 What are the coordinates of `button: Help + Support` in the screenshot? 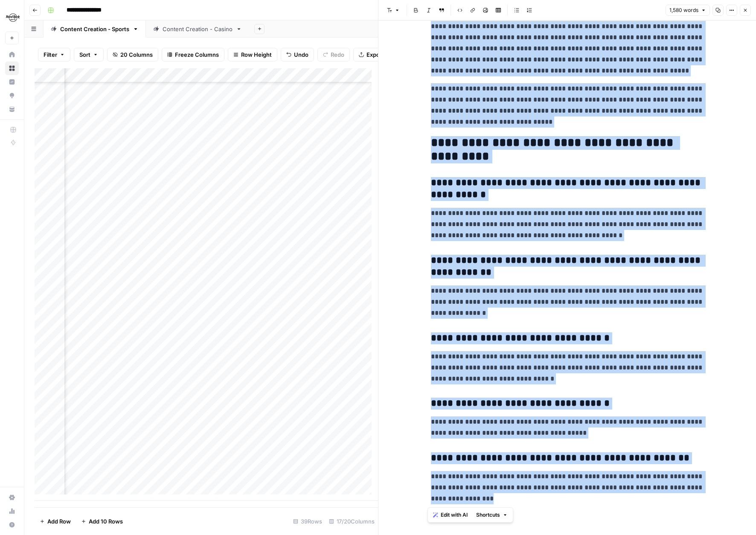 It's located at (12, 525).